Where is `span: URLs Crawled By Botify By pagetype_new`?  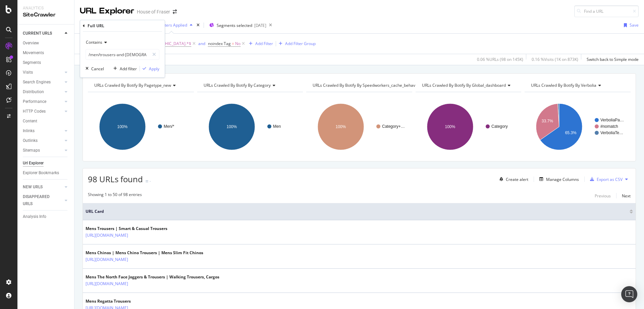
span: URLs Crawled By Botify By pagetype_new is located at coordinates (132, 85).